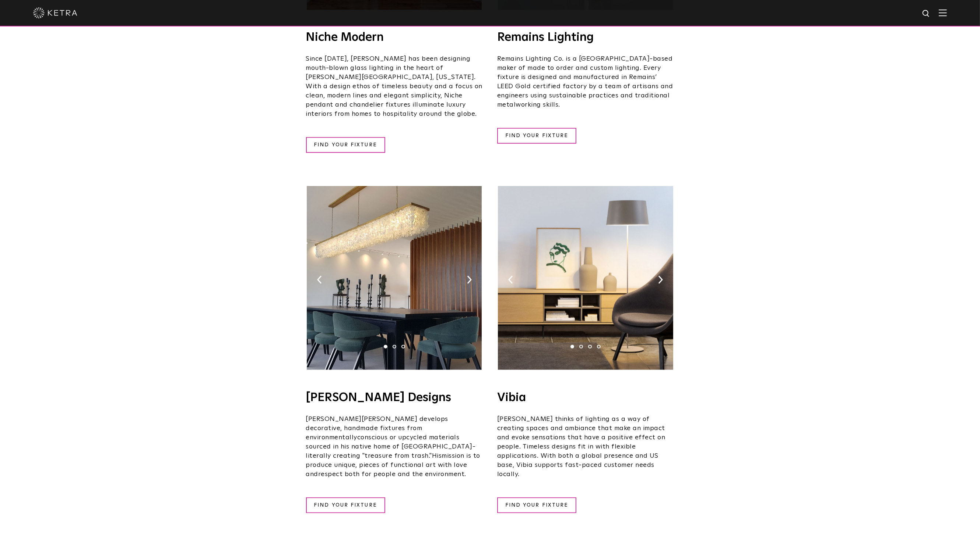  What do you see at coordinates (377, 429) in the screenshot?
I see `span: develops decorative, handmade fixtures from environmentally` at bounding box center [377, 429].